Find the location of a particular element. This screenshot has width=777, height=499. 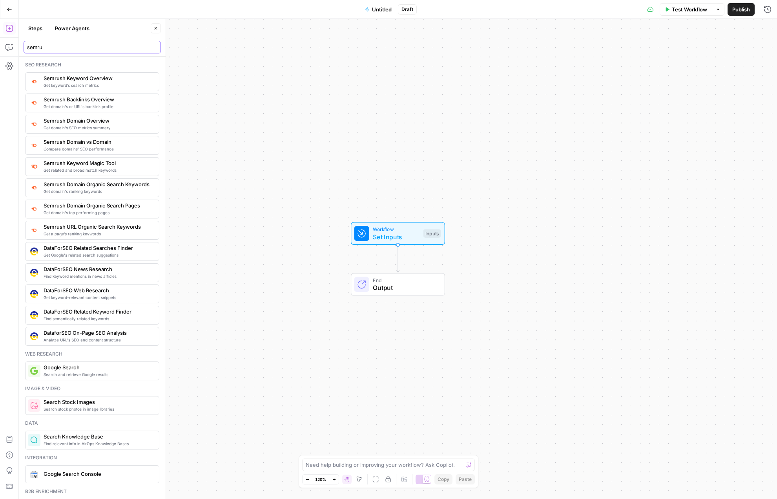

span: Semrush Backlinks Overview is located at coordinates (98, 99).